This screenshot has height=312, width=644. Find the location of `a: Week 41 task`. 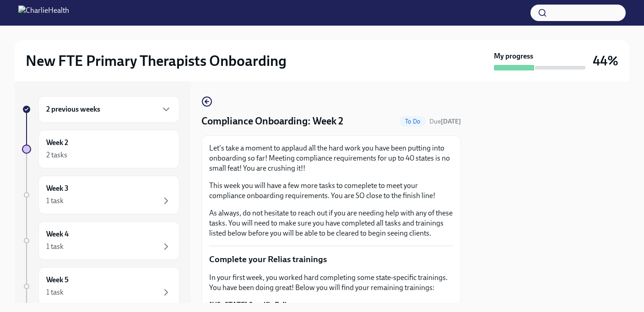

a: Week 41 task is located at coordinates (100, 240).